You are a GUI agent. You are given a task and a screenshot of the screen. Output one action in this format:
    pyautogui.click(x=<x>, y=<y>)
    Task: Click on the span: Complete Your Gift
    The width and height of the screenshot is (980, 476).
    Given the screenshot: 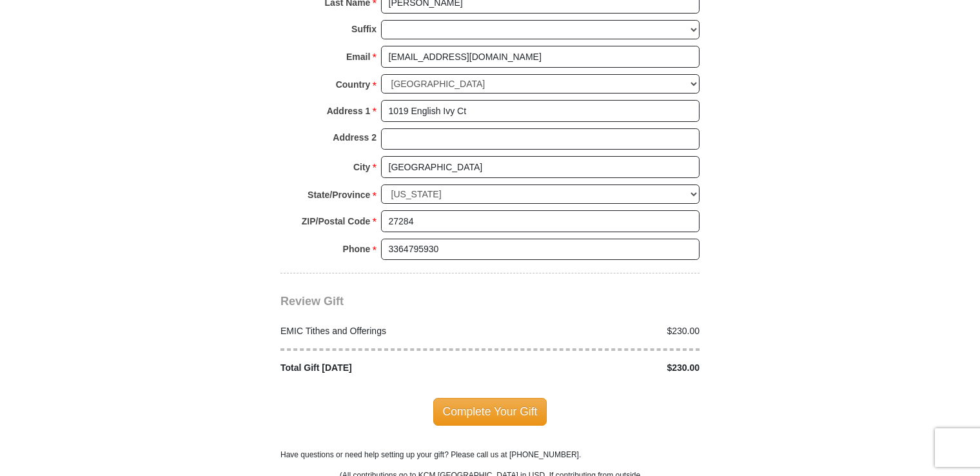 What is the action you would take?
    pyautogui.click(x=490, y=412)
    